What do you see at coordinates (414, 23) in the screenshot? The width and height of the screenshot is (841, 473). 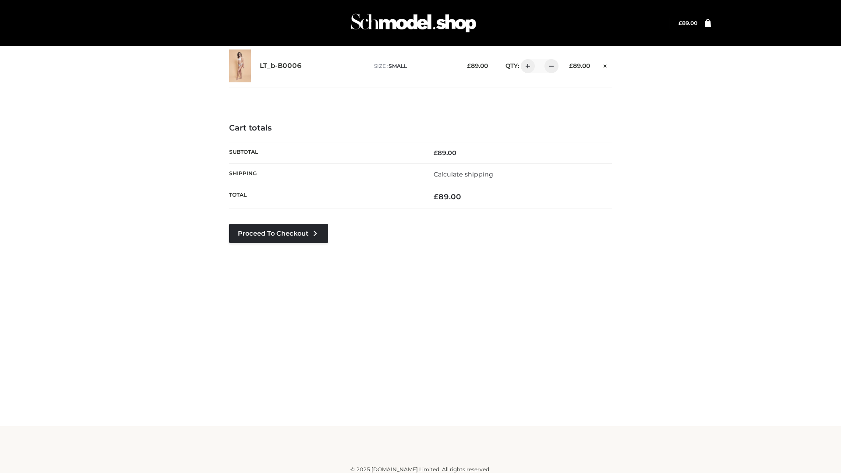 I see `img: Schmodel Admin 964` at bounding box center [414, 23].